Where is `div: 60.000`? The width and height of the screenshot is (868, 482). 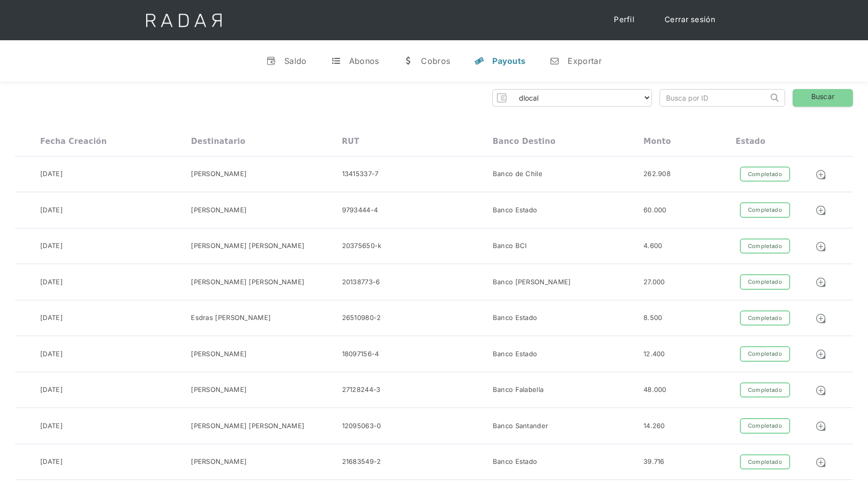 div: 60.000 is located at coordinates (655, 210).